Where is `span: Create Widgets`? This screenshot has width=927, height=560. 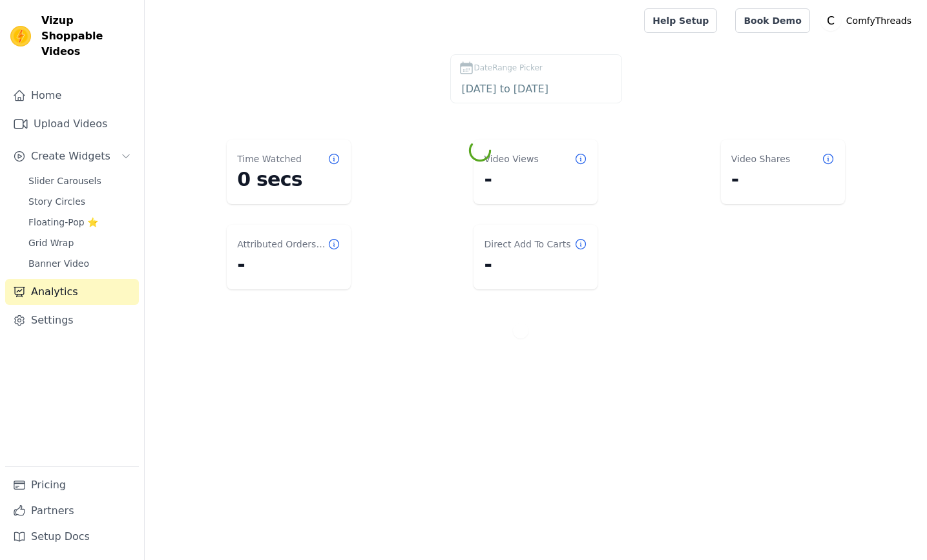
span: Create Widgets is located at coordinates (71, 156).